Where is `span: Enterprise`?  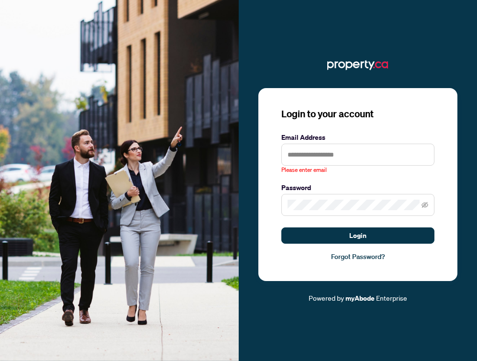 span: Enterprise is located at coordinates (392, 298).